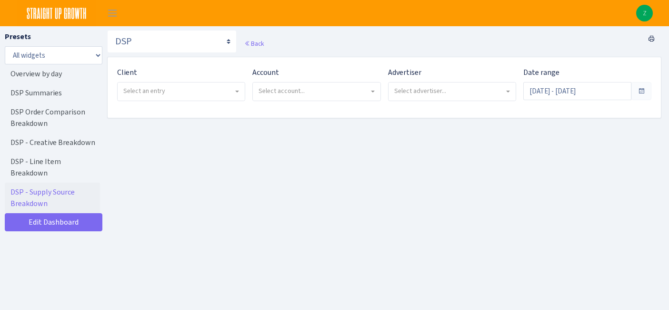 This screenshot has height=310, width=669. Describe the element at coordinates (52, 93) in the screenshot. I see `a: DSP Summaries` at that location.